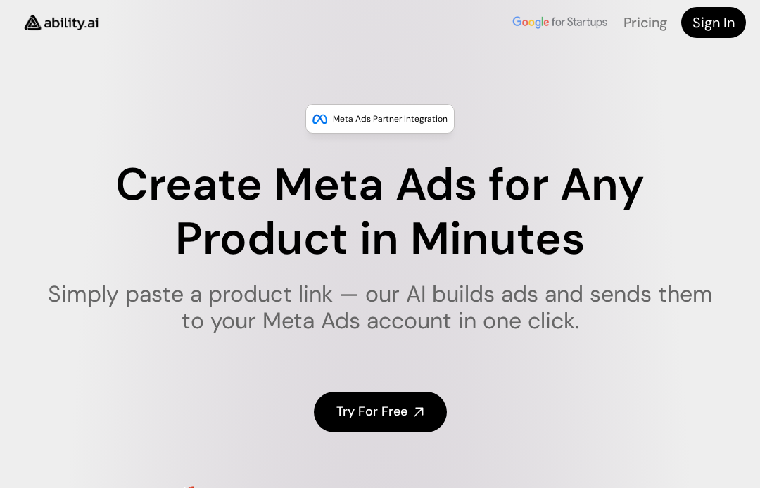 The image size is (760, 488). What do you see at coordinates (380, 307) in the screenshot?
I see `h1: Simply paste a product link — our AI builds ads and sends them to your Meta Ads account in one cl...` at bounding box center [380, 307].